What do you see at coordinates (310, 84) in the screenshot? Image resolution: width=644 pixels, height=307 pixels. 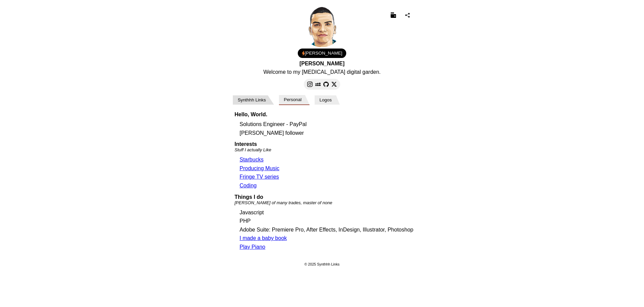 I see `img: Instagram` at bounding box center [310, 84].